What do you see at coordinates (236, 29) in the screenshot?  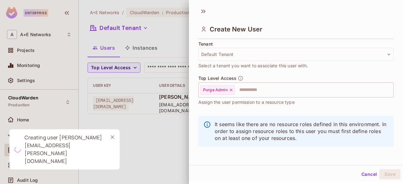 I see `span: Create New User` at bounding box center [236, 29].